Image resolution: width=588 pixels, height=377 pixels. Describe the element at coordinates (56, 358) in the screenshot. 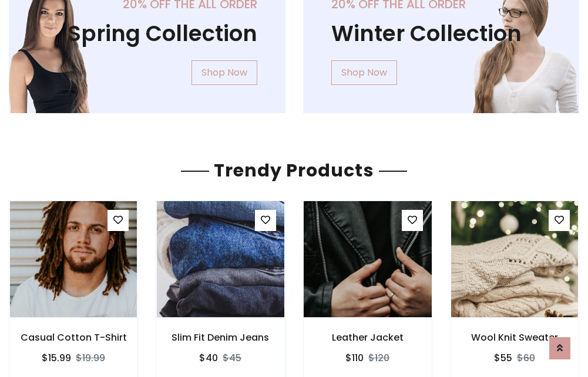

I see `h6: $15.99` at that location.